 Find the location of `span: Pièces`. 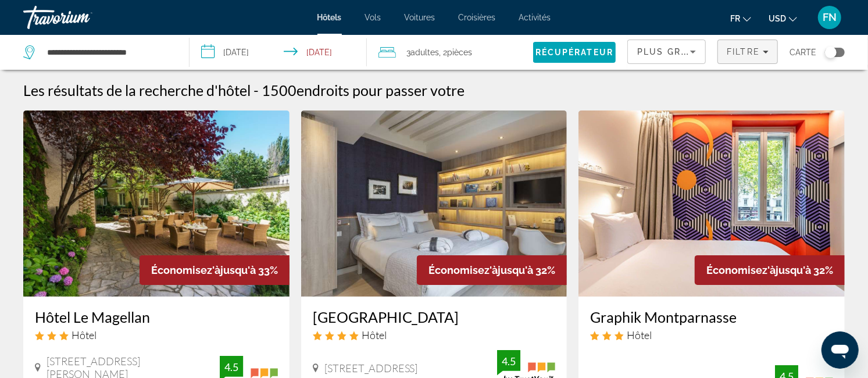

span: Pièces is located at coordinates (459, 52).